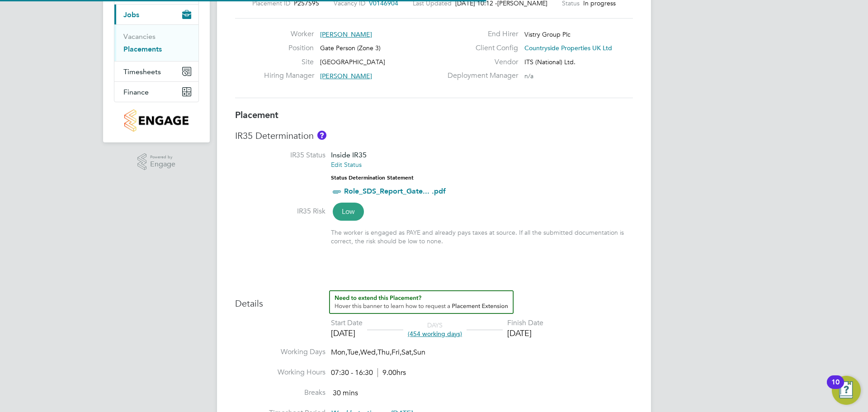 Image resolution: width=868 pixels, height=412 pixels. I want to click on a: Placements, so click(142, 49).